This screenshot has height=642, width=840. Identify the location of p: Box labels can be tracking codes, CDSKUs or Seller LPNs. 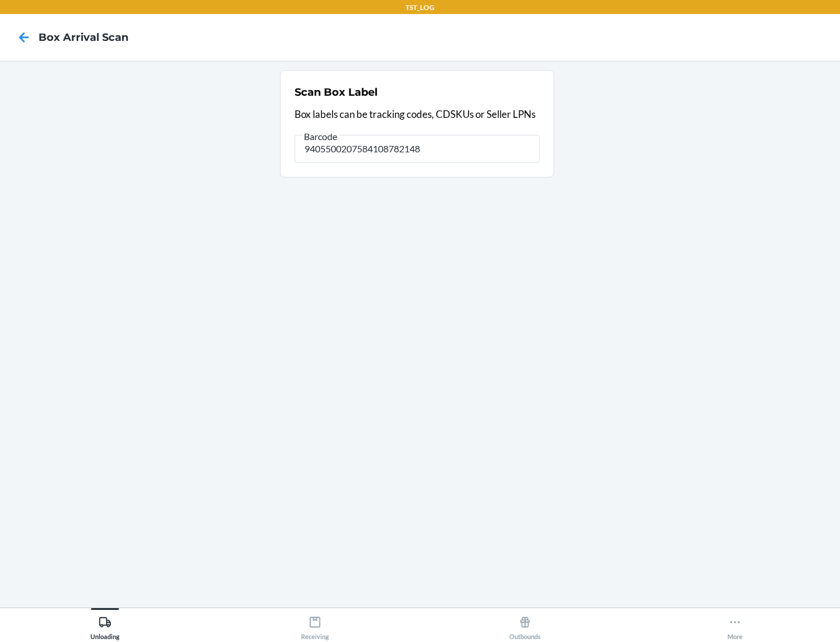
(417, 115).